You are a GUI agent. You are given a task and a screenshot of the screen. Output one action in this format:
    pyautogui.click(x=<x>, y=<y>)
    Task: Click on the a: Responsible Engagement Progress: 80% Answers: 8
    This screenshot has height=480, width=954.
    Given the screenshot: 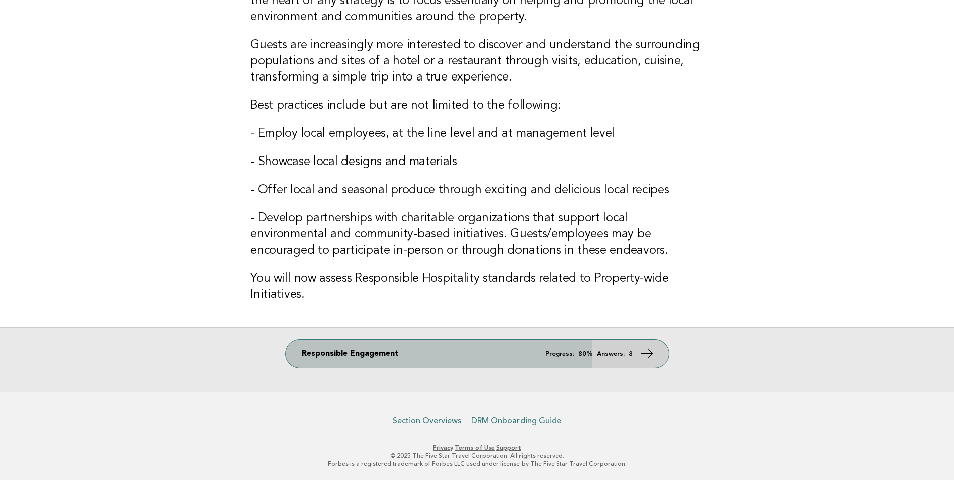 What is the action you would take?
    pyautogui.click(x=477, y=354)
    